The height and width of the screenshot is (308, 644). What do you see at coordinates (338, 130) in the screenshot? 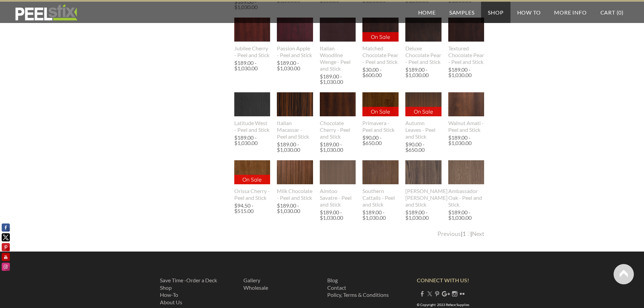
I see `div: Chocolate Cherry - Peel and Stick` at bounding box center [338, 130].